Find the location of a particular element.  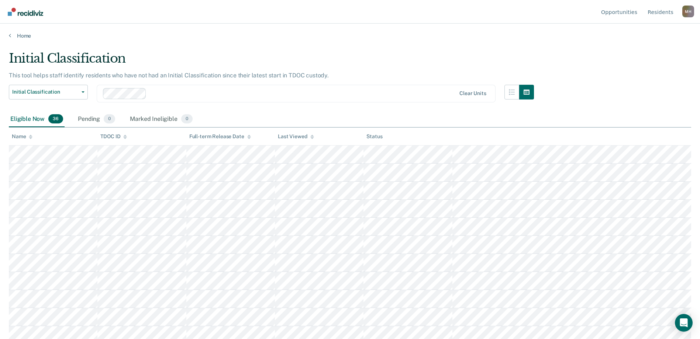

a: Home is located at coordinates (350, 36).